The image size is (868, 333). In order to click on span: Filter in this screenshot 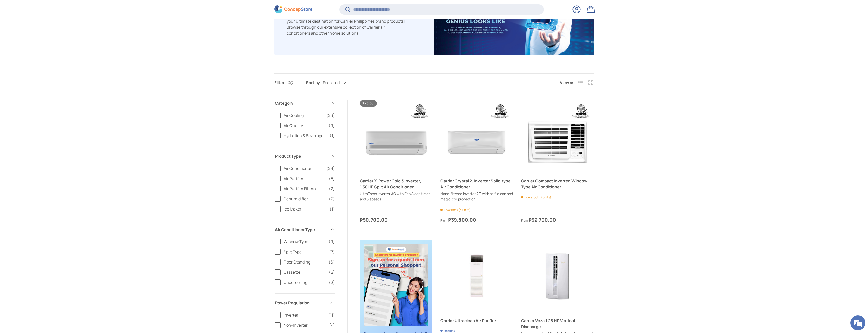, I will do `click(279, 82)`.